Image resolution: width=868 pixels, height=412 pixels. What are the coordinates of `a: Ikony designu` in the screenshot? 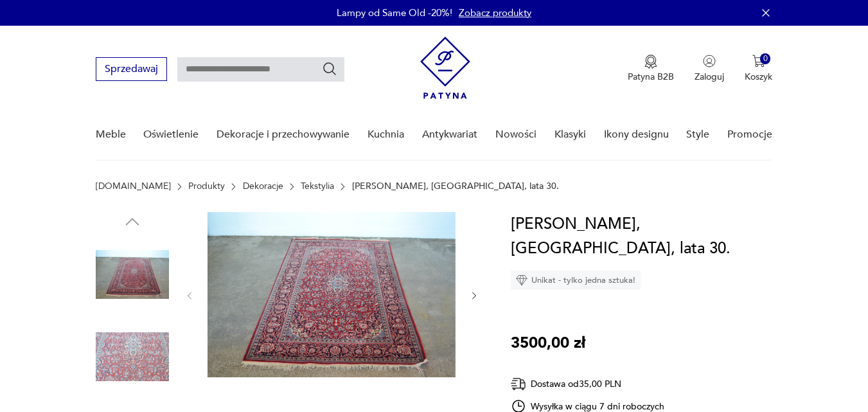 It's located at (636, 134).